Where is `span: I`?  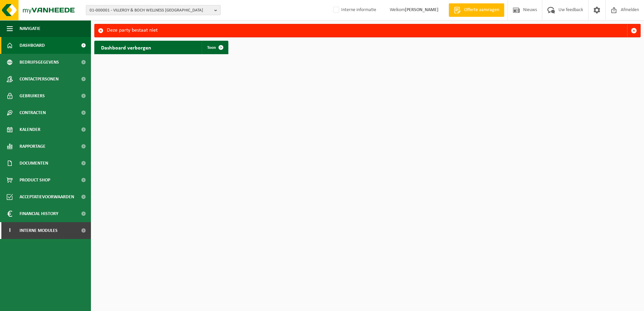 span: I is located at coordinates (10, 231).